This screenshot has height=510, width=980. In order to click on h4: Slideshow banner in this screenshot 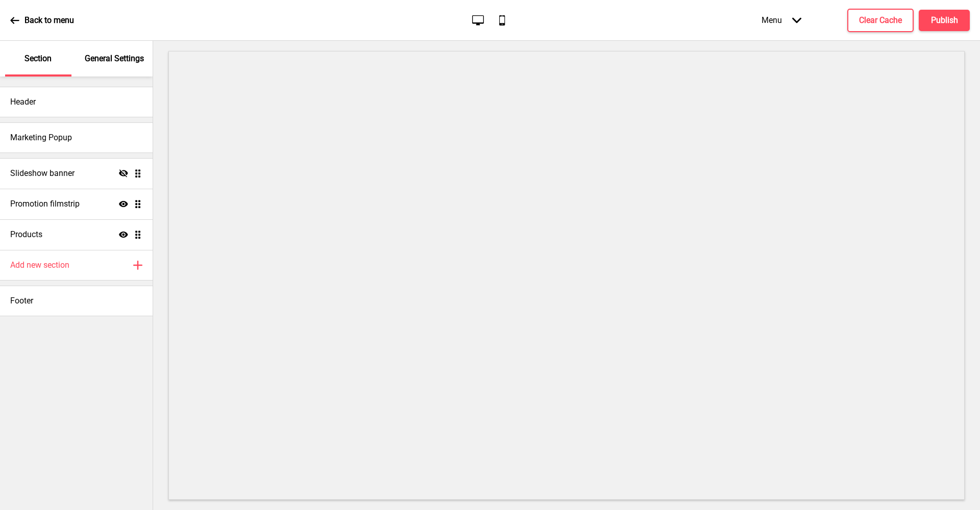, I will do `click(42, 173)`.